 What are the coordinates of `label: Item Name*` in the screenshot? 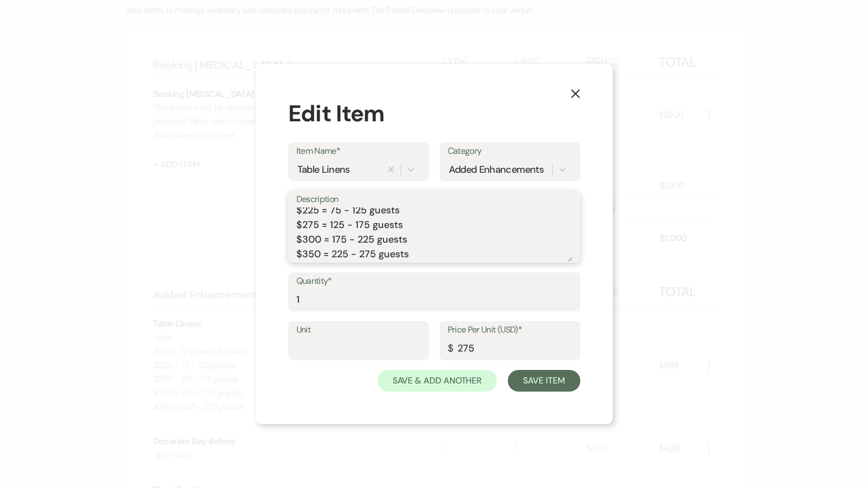 It's located at (358, 151).